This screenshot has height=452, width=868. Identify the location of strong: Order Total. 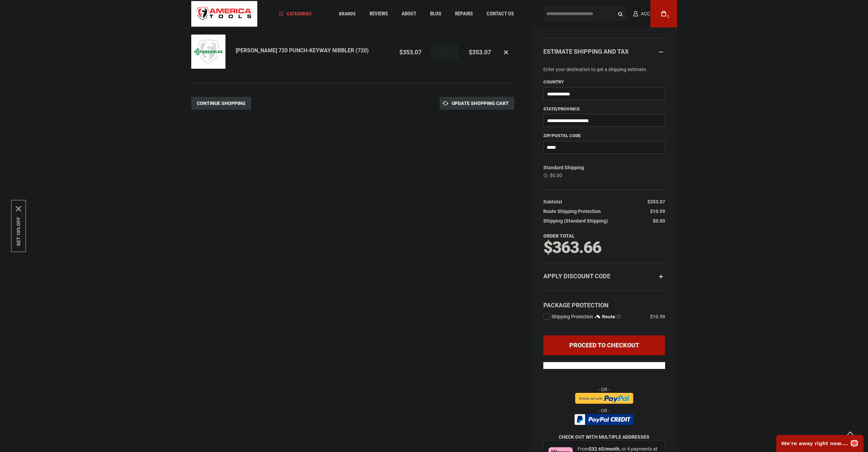
(559, 236).